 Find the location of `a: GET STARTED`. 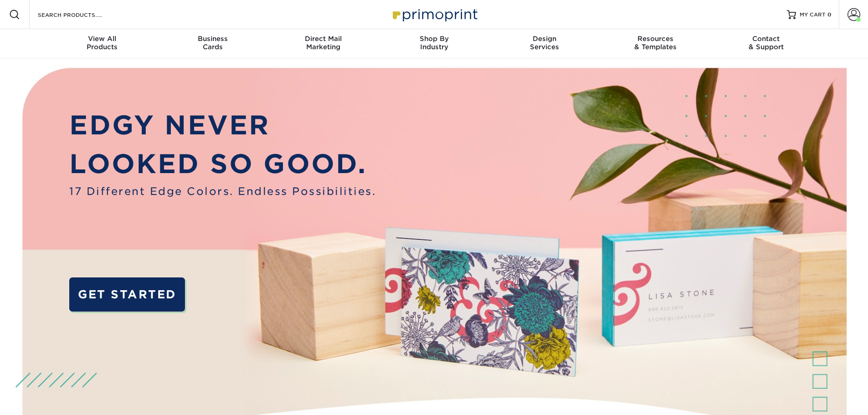

a: GET STARTED is located at coordinates (127, 294).